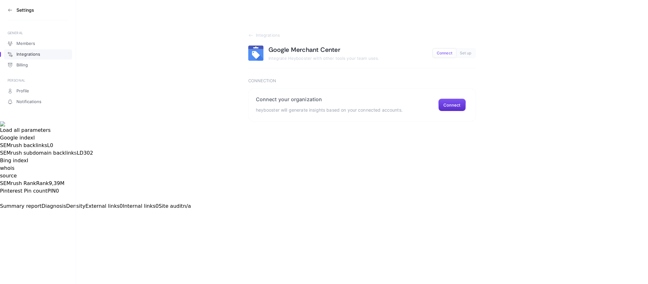 This screenshot has width=648, height=284. Describe the element at coordinates (22, 65) in the screenshot. I see `span: Billing` at that location.